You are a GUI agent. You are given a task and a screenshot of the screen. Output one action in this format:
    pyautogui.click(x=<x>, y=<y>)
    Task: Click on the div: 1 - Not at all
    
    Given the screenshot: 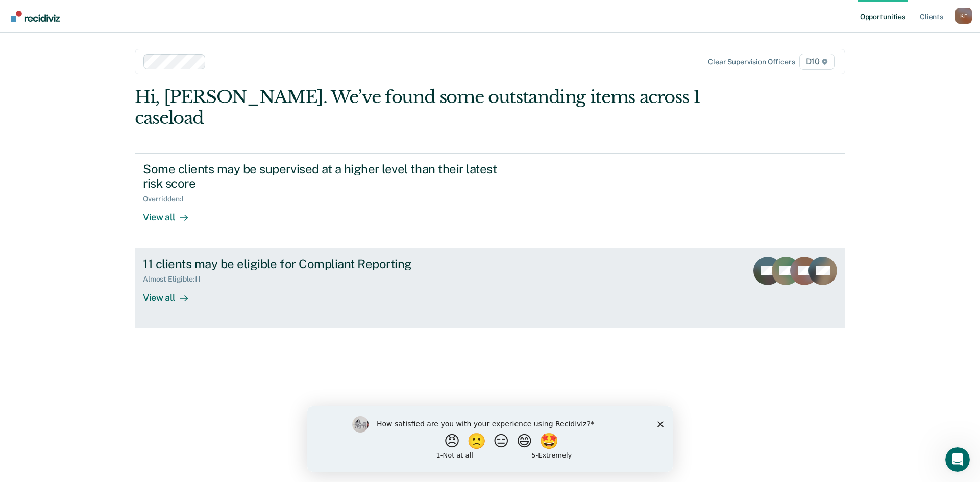 What is the action you would take?
    pyautogui.click(x=117, y=49)
    